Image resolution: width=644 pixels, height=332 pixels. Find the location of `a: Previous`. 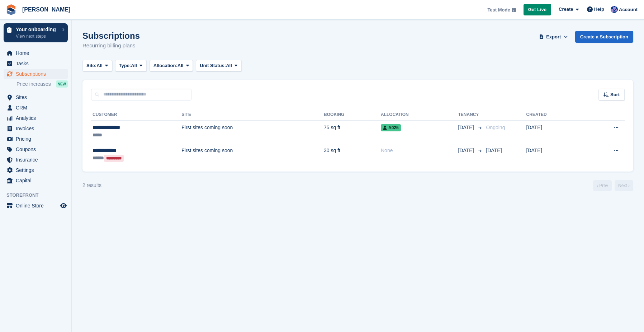

a: Previous is located at coordinates (602, 186).